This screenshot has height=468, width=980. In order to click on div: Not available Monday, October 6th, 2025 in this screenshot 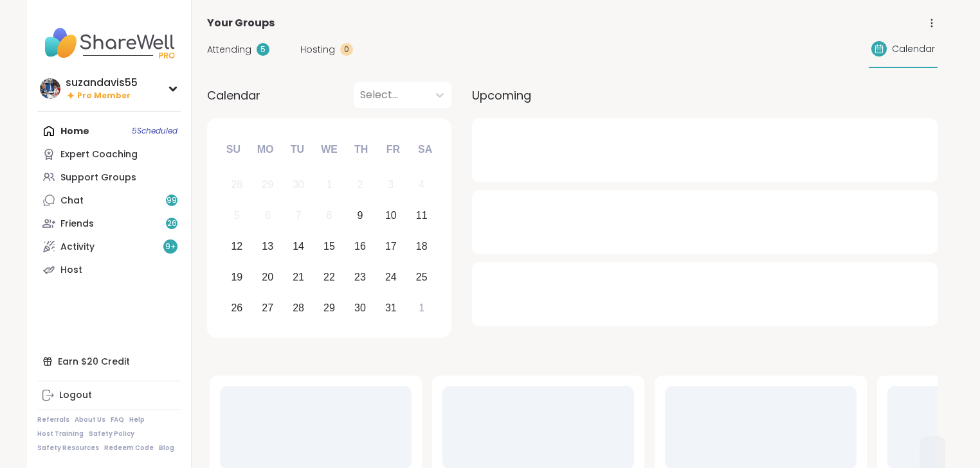, I will do `click(267, 216)`.